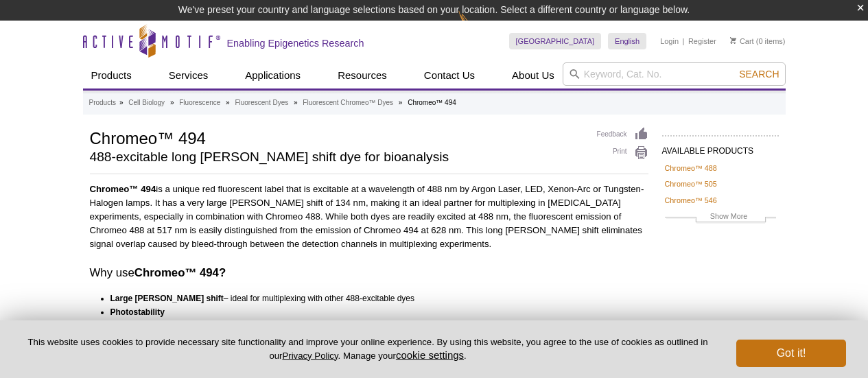  I want to click on li: (0 items), so click(758, 41).